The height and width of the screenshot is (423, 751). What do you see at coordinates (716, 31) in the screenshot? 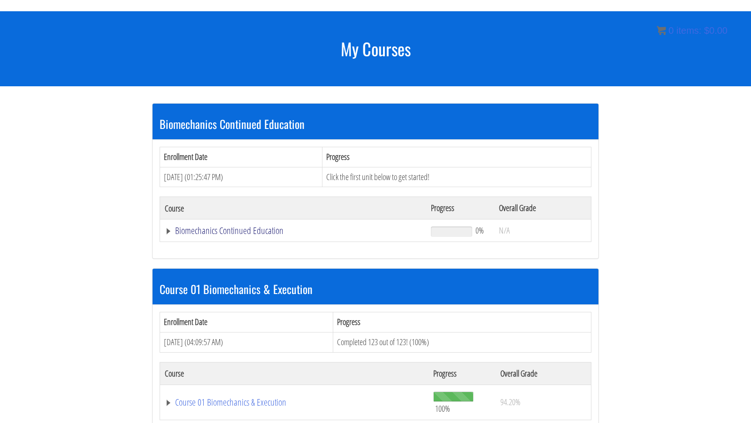
I see `bdi: 0.00` at bounding box center [716, 31].